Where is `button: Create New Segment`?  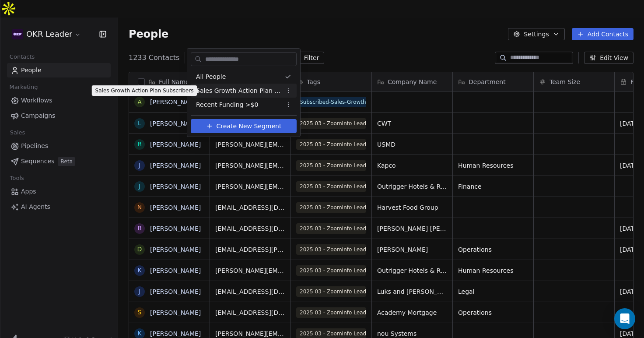 button: Create New Segment is located at coordinates (244, 126).